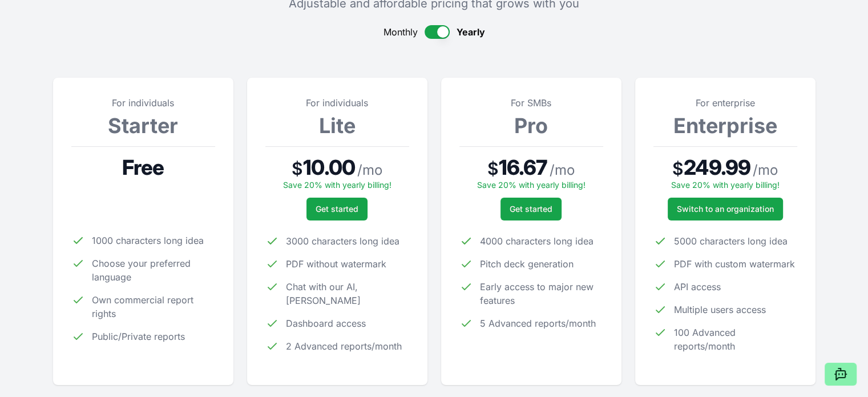 The width and height of the screenshot is (868, 397). I want to click on span: Dashboard access, so click(326, 323).